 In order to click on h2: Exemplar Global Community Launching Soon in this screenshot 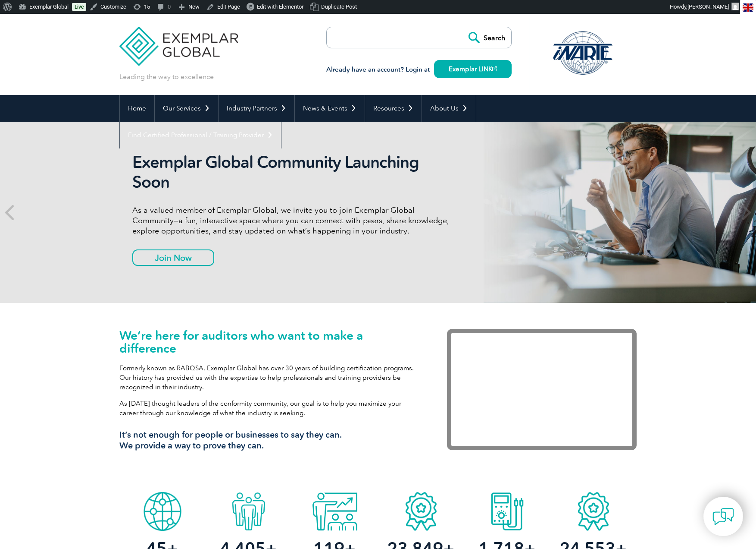, I will do `click(294, 173)`.